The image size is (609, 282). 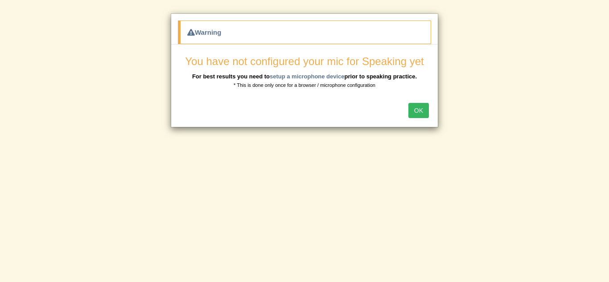 What do you see at coordinates (418, 111) in the screenshot?
I see `button: OK` at bounding box center [418, 111].